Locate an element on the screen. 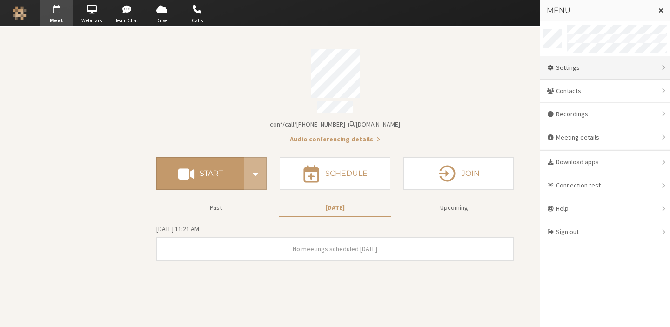 The height and width of the screenshot is (327, 670). div: Settings is located at coordinates (605, 68).